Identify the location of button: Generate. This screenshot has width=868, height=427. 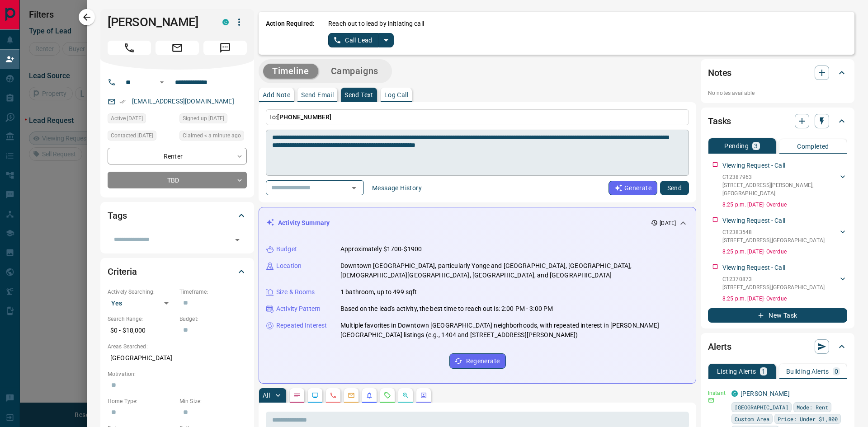
(633, 188).